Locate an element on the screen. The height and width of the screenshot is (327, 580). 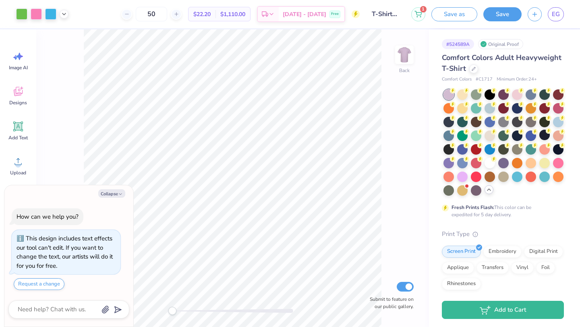
span: Add Text is located at coordinates (18, 138).